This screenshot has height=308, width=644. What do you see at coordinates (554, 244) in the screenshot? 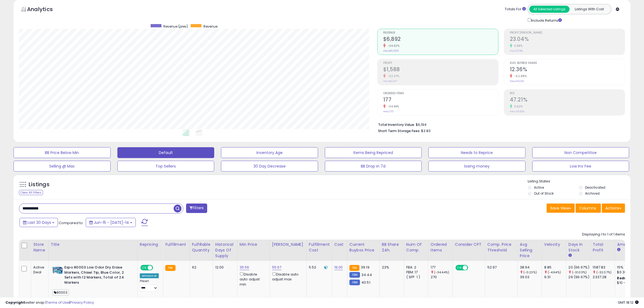
I see `div: Velocity` at bounding box center [554, 244].